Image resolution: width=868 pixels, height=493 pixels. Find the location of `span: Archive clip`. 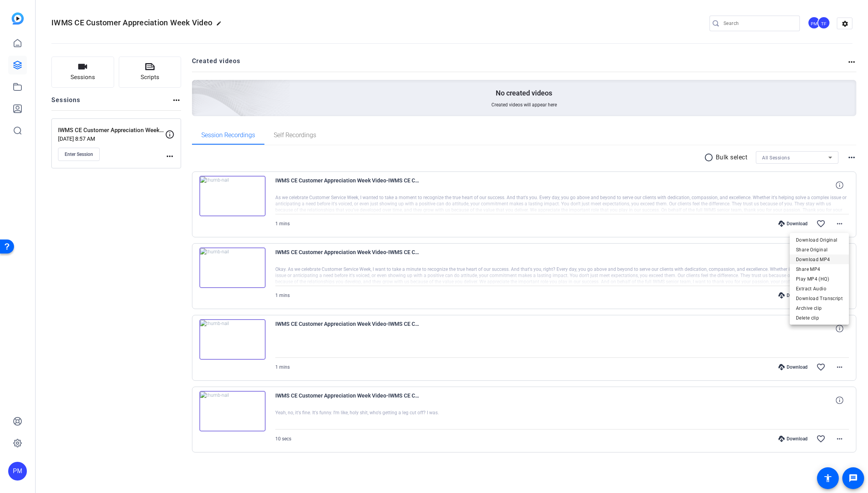

span: Archive clip is located at coordinates (819, 308).